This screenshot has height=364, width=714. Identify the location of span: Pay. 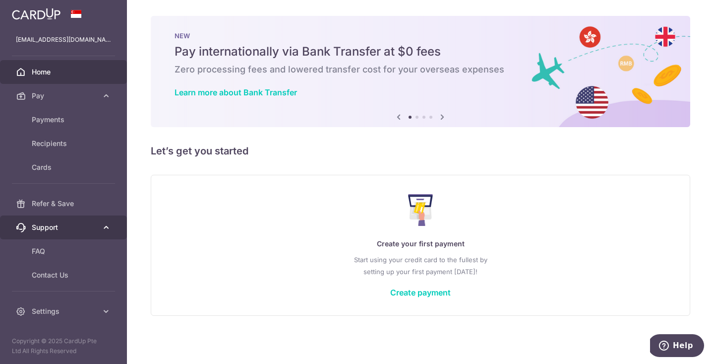
(64, 96).